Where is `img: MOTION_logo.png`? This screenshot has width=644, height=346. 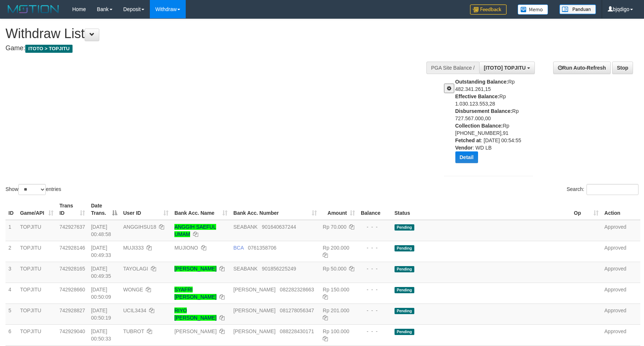
img: MOTION_logo.png is located at coordinates (33, 9).